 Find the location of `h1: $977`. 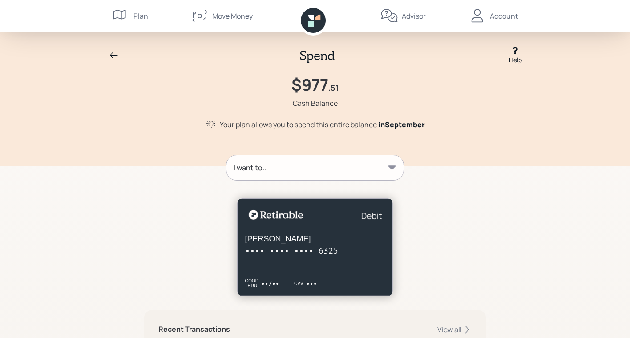

h1: $977 is located at coordinates (310, 85).